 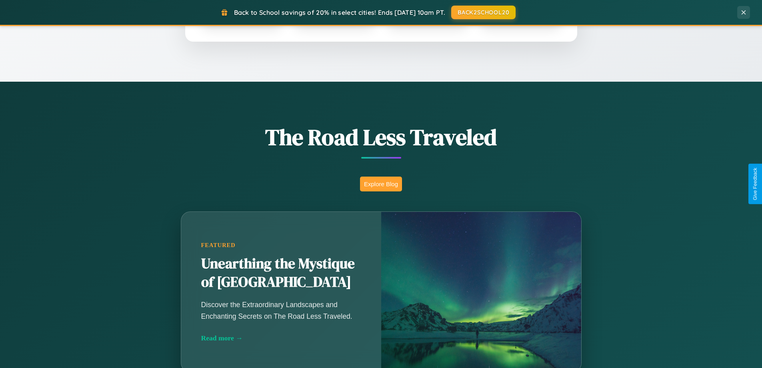 I want to click on div: Give Feedback, so click(x=756, y=184).